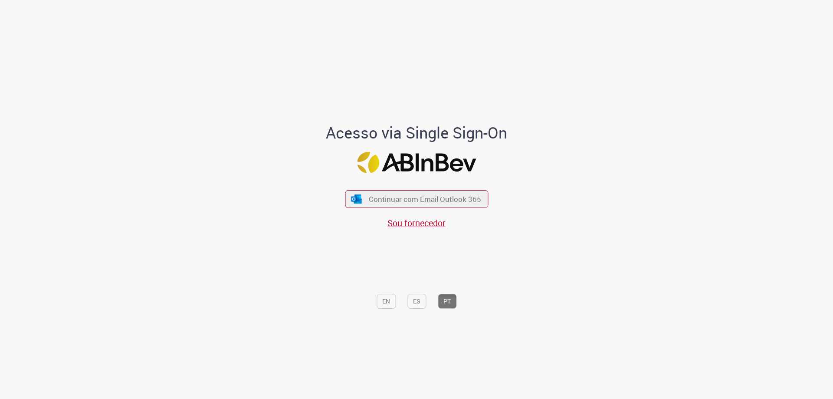 The image size is (833, 399). I want to click on span: Continuar com Email Outlook 365, so click(425, 199).